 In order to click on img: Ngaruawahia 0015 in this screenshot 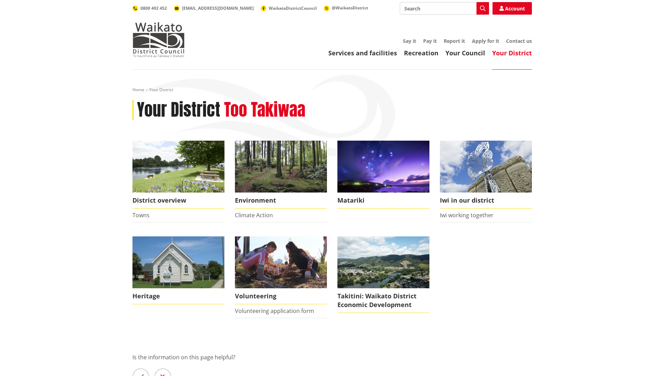, I will do `click(178, 167)`.